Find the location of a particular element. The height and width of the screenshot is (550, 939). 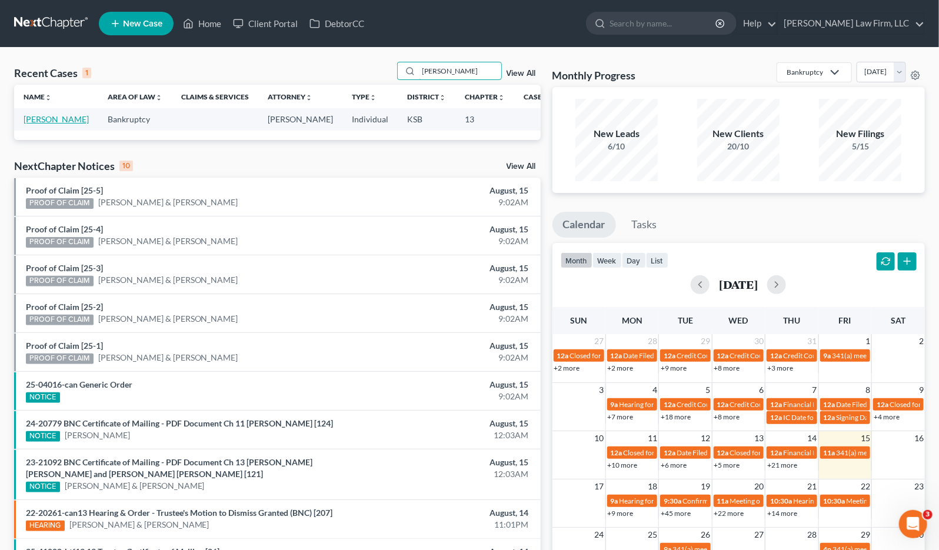

div: PROOF OF CLAIM is located at coordinates (59, 359).